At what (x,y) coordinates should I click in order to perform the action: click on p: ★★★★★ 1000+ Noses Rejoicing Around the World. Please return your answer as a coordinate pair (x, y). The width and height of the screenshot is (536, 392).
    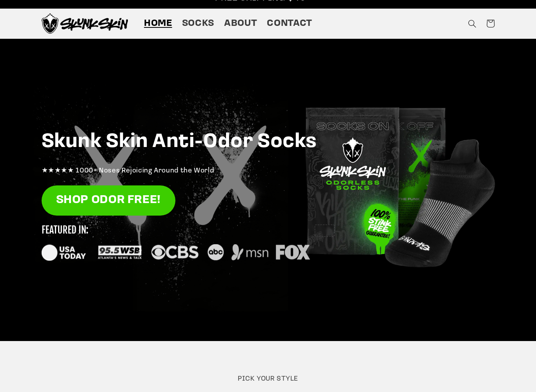
    Looking at the image, I should click on (268, 172).